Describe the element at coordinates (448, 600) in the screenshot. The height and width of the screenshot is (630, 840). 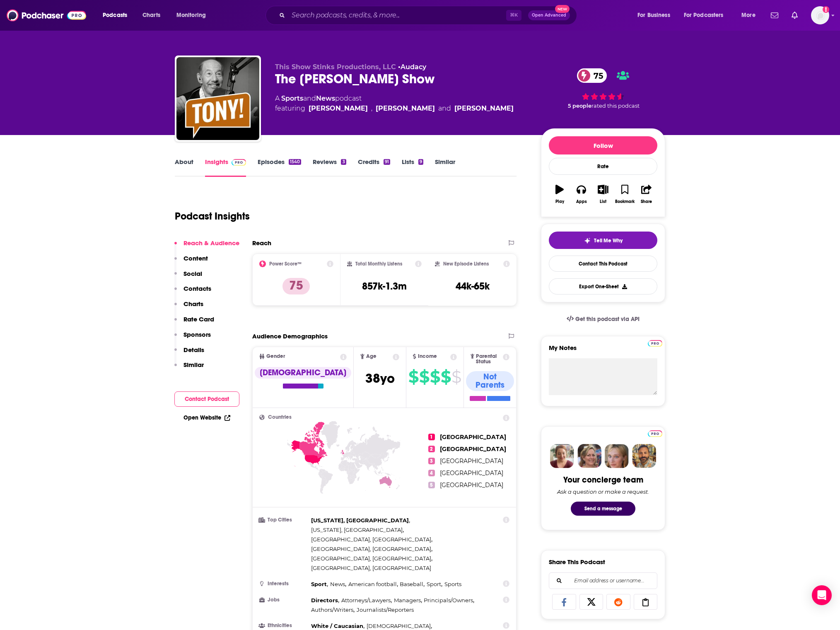
I see `span: Principals/Owners` at that location.